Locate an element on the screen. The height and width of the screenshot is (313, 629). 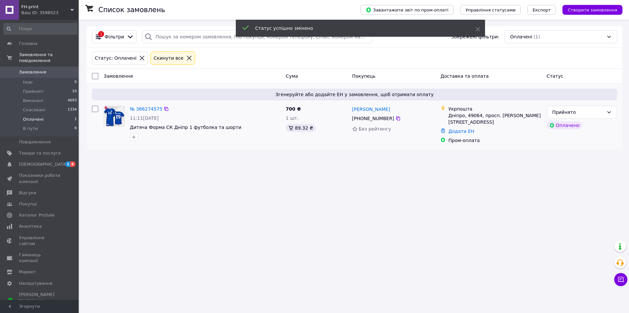
span: FH-print is located at coordinates (46, 7).